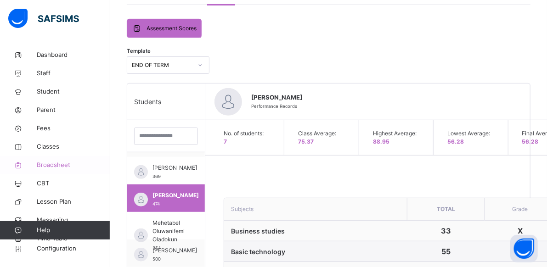  What do you see at coordinates (524, 249) in the screenshot?
I see `button: Open asap` at bounding box center [524, 249].